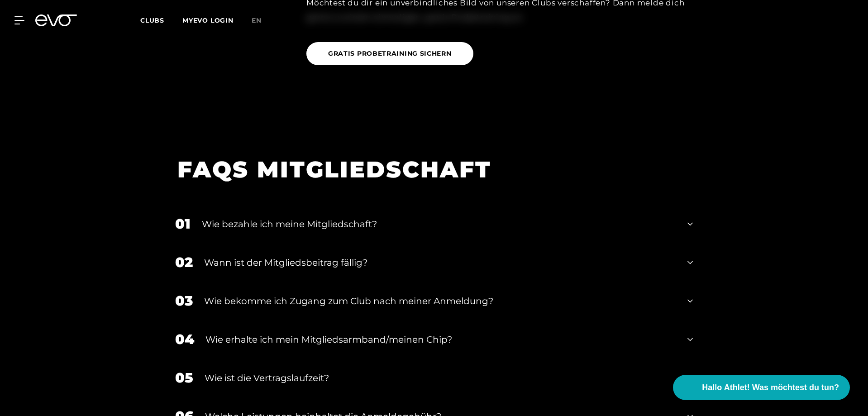 The height and width of the screenshot is (416, 868). Describe the element at coordinates (761, 387) in the screenshot. I see `button: Hallo Athlet! Was möchtest du tun?` at that location.